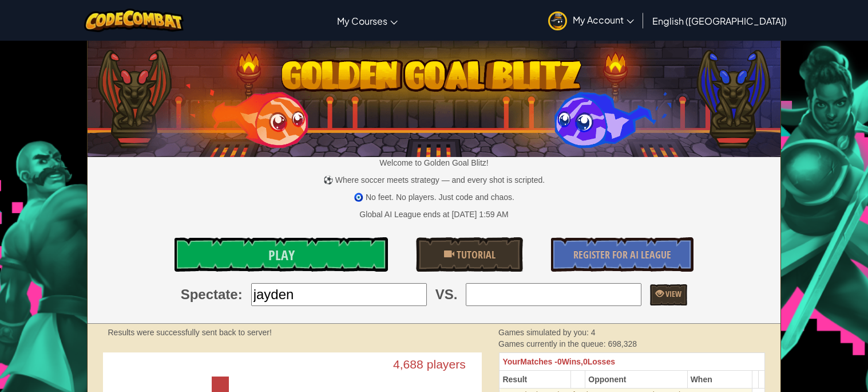  What do you see at coordinates (470, 255) in the screenshot?
I see `a: Tutorial` at bounding box center [470, 255].